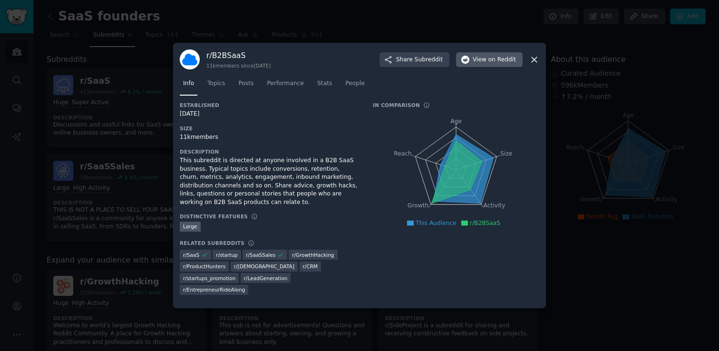 The width and height of the screenshot is (719, 351). Describe the element at coordinates (238, 55) in the screenshot. I see `h3: r/ B2BSaaS` at that location.